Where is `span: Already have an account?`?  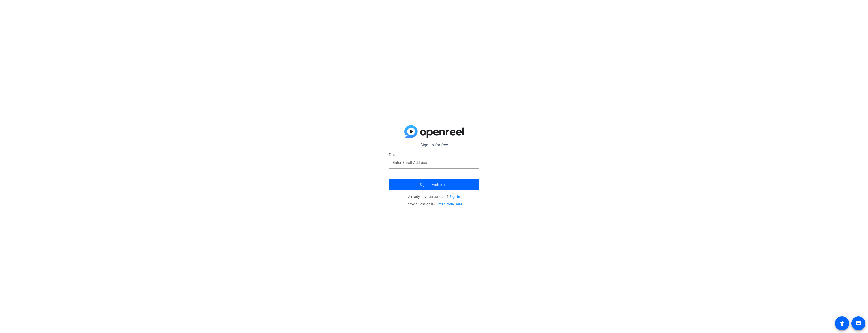
span: Already have an account? is located at coordinates (434, 197).